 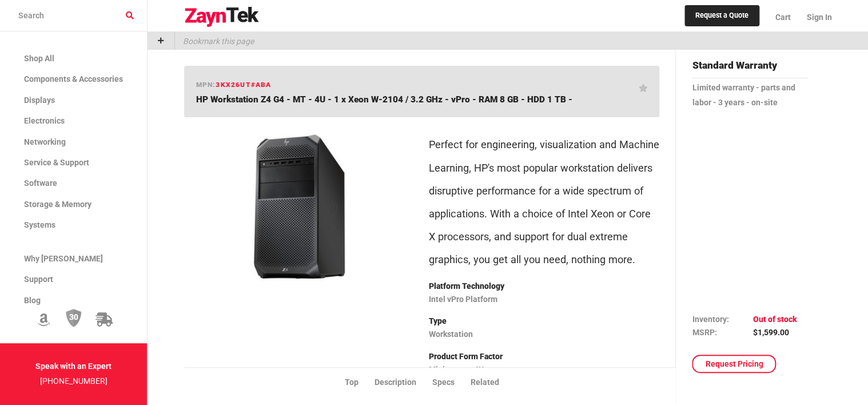 What do you see at coordinates (775, 333) in the screenshot?
I see `td: $1,599.00` at bounding box center [775, 333].